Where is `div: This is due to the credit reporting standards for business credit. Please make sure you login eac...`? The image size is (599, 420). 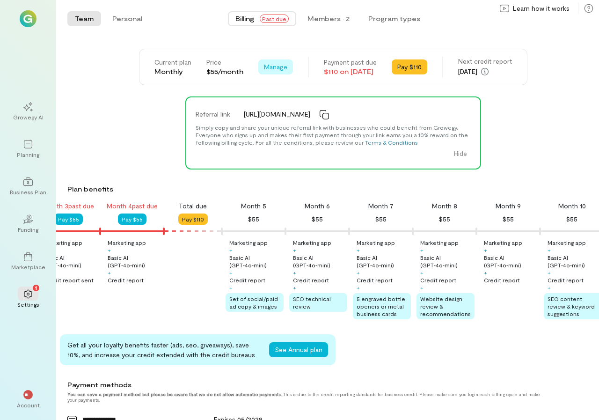 div: This is due to the credit reporting standards for business credit. Please make sure you login eac... is located at coordinates (305, 397).